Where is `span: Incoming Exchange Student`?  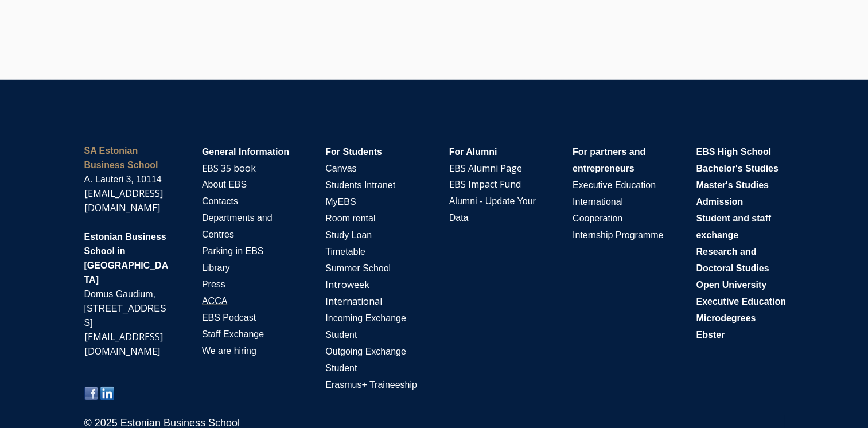
span: Incoming Exchange Student is located at coordinates (365, 327).